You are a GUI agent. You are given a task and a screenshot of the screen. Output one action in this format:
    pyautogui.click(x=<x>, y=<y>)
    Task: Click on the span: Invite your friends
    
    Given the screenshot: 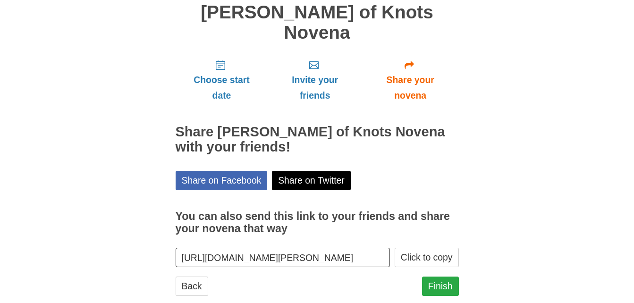 What is the action you would take?
    pyautogui.click(x=314, y=88)
    